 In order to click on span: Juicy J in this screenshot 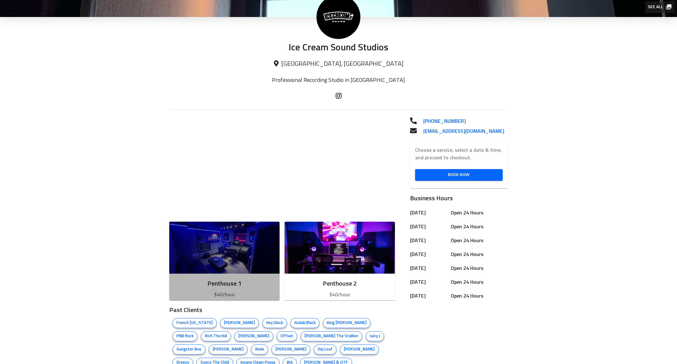, I will do `click(375, 337)`.